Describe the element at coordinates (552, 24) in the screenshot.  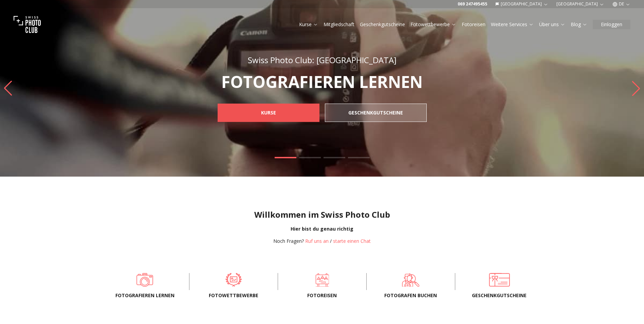
I see `a: Über uns` at that location.